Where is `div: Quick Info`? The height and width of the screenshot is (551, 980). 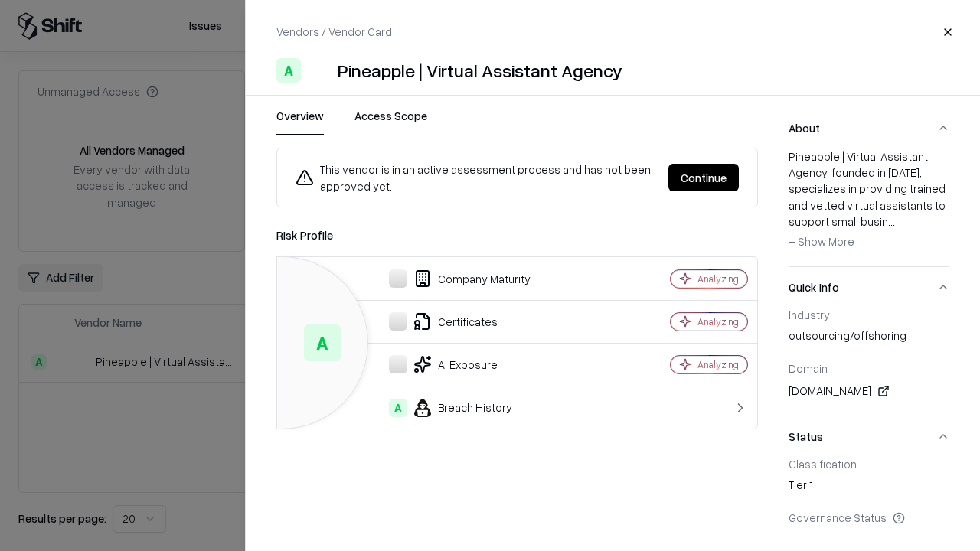 div: Quick Info is located at coordinates (869, 361).